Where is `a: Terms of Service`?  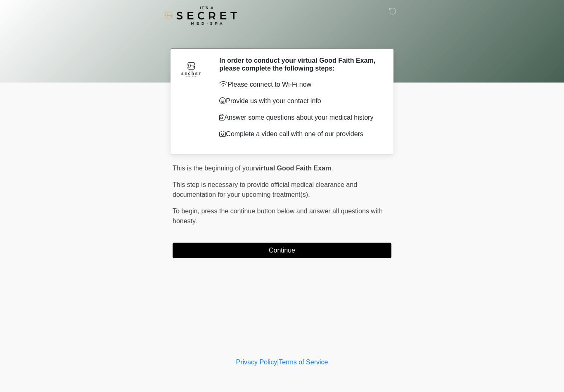 a: Terms of Service is located at coordinates (303, 362).